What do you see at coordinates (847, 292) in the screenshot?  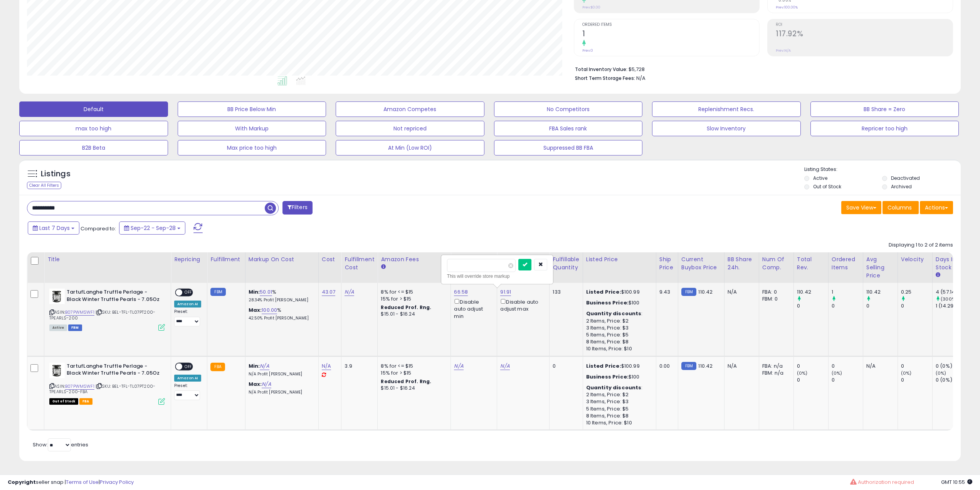 I see `div: 1` at bounding box center [847, 292].